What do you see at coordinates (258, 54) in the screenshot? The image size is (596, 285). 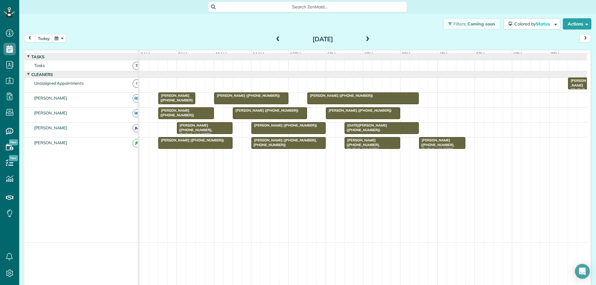 I see `span: 11am` at bounding box center [258, 54].